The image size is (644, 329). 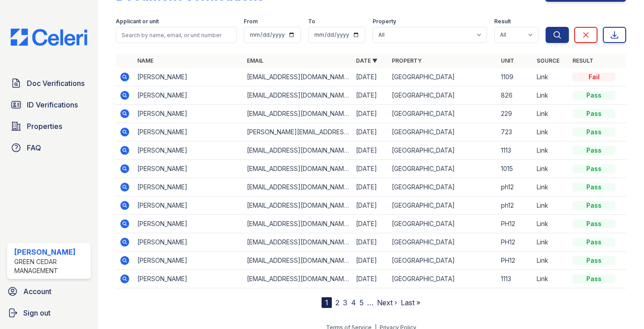 I want to click on label: Property, so click(x=384, y=22).